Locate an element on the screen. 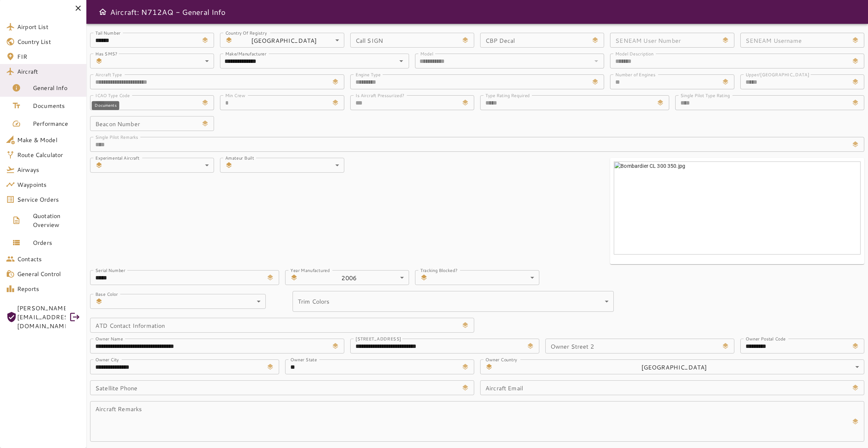 The width and height of the screenshot is (868, 448). img: Bombardier CL 300 350.jpg is located at coordinates (737, 208).